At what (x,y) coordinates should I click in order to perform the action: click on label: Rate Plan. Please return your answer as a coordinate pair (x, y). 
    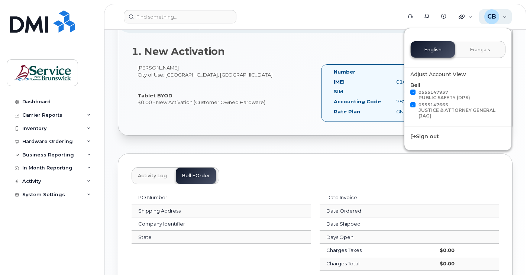
    Looking at the image, I should click on (347, 111).